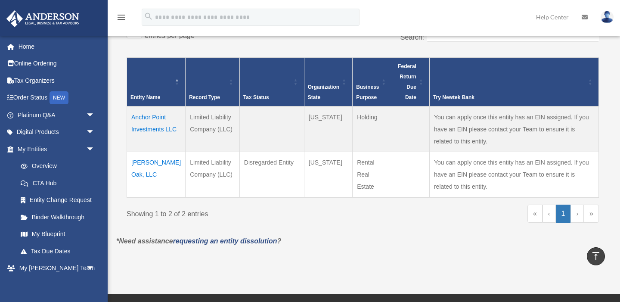 This screenshot has height=302, width=620. Describe the element at coordinates (57, 115) in the screenshot. I see `a: Platinum Q&Aarrow_drop_down` at that location.